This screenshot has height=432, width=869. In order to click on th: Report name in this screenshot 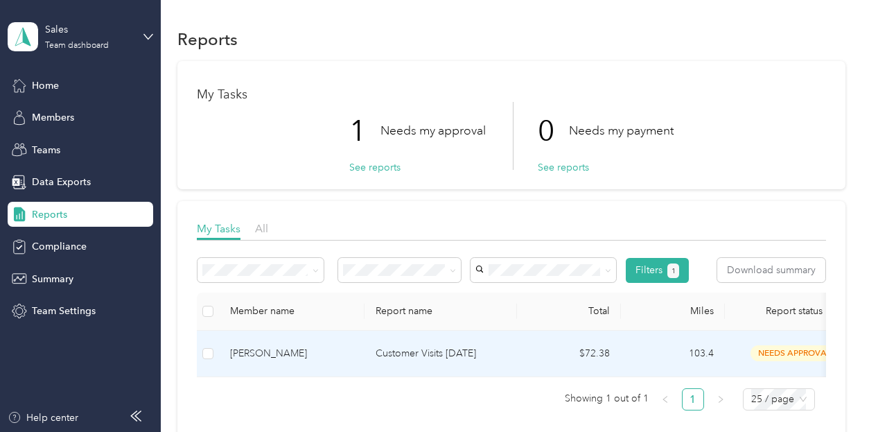, I will do `click(441, 311)`.